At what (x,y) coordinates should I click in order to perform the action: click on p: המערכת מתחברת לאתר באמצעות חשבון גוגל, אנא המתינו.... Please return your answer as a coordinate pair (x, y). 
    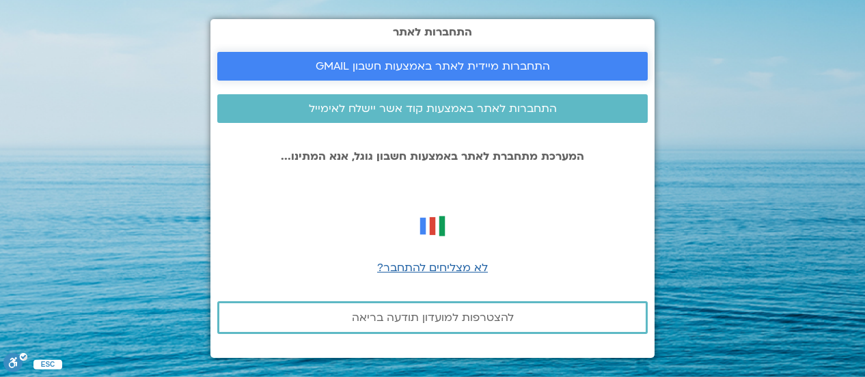
    Looking at the image, I should click on (433, 157).